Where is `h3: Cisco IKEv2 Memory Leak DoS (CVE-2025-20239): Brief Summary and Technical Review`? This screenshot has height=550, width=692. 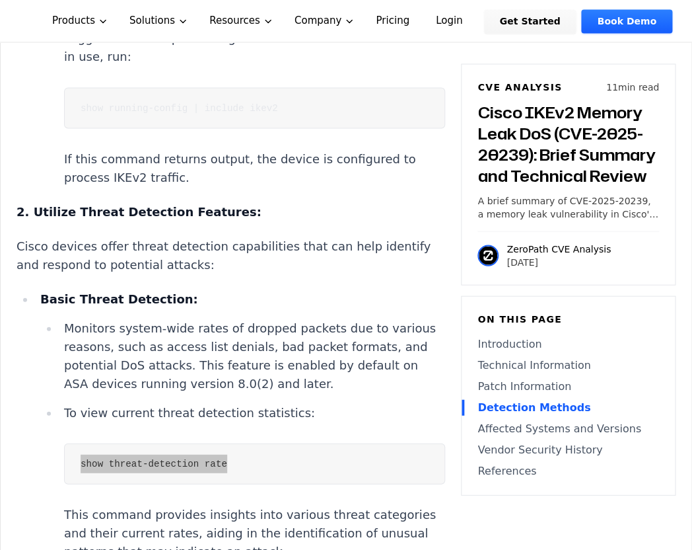
h3: Cisco IKEv2 Memory Leak DoS (CVE-2025-20239): Brief Summary and Technical Review is located at coordinates (568, 143).